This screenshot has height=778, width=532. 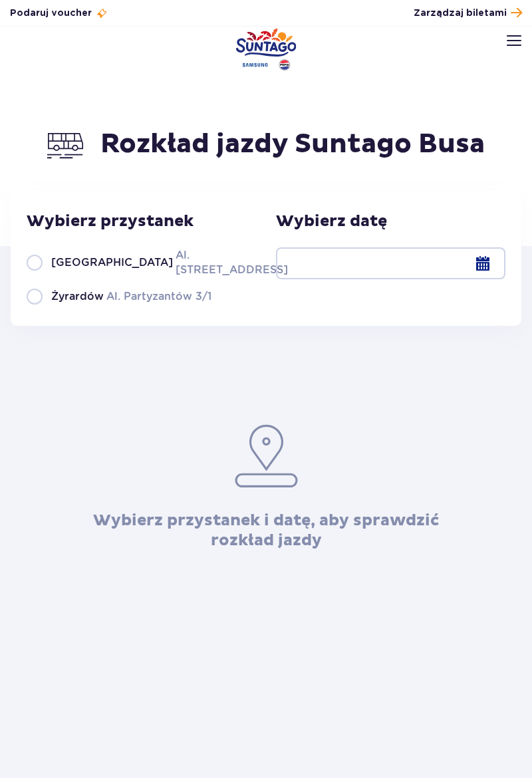 What do you see at coordinates (266, 531) in the screenshot?
I see `h3: Wybierz przystanek i datę, aby sprawdzić rozkład jazdy` at bounding box center [266, 531].